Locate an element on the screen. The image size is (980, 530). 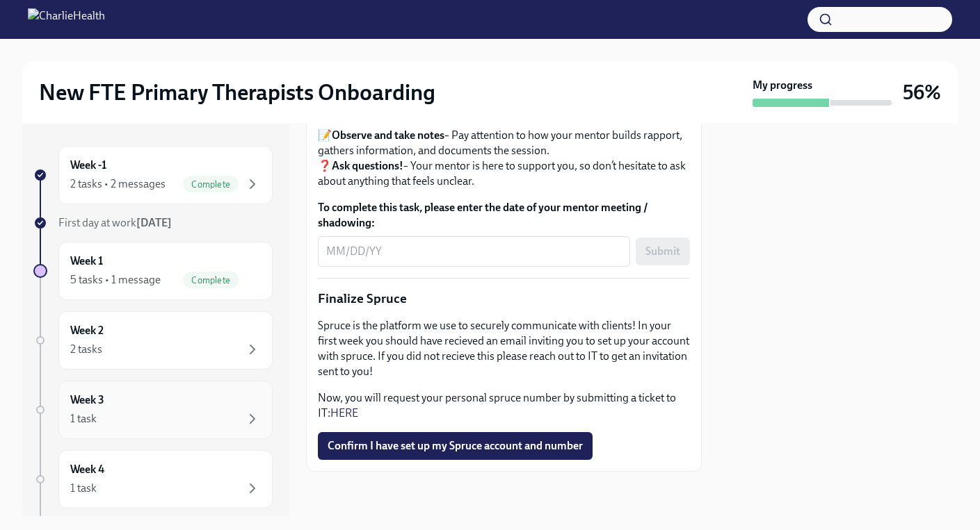
p: Finalize Spruce is located at coordinates (504, 298).